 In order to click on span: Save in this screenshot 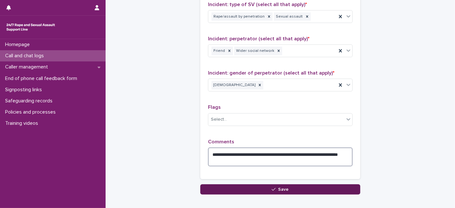, I will do `click(283, 189)`.